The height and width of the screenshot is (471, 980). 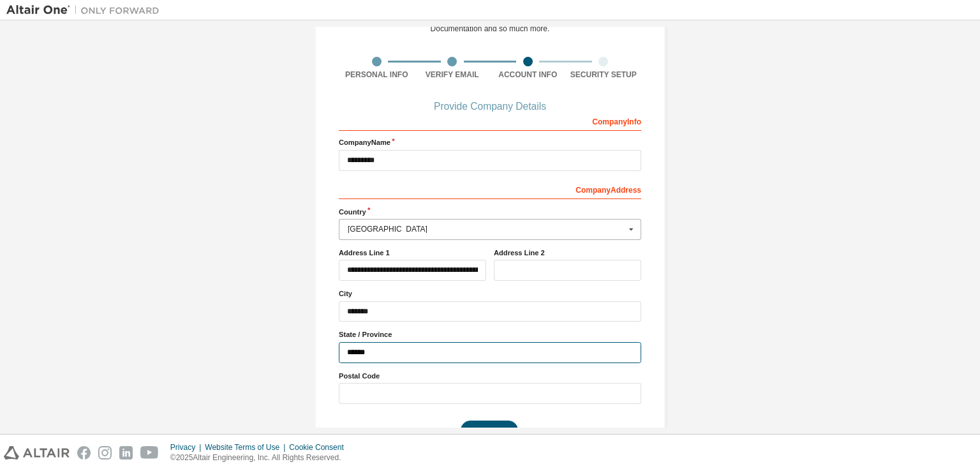 I want to click on div: Personal Info, so click(x=376, y=75).